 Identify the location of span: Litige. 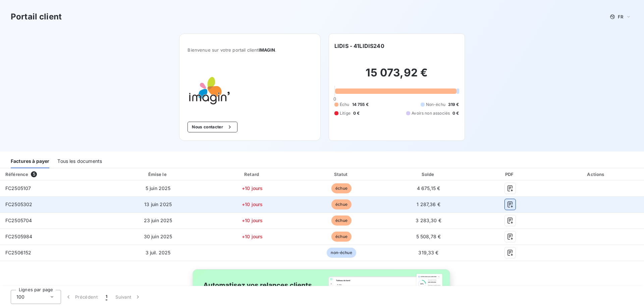
(345, 113).